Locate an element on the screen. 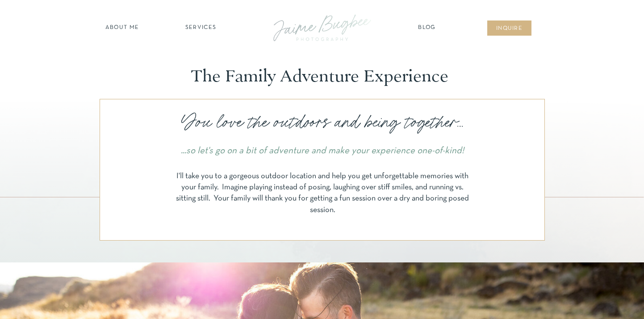  a: inqUIre is located at coordinates (509, 29).